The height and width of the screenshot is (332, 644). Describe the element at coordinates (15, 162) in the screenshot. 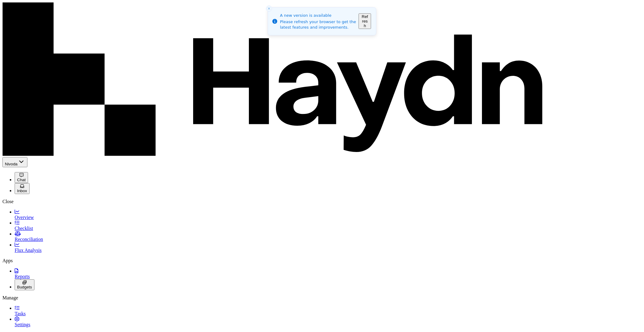

I see `button: Nivoda` at that location.